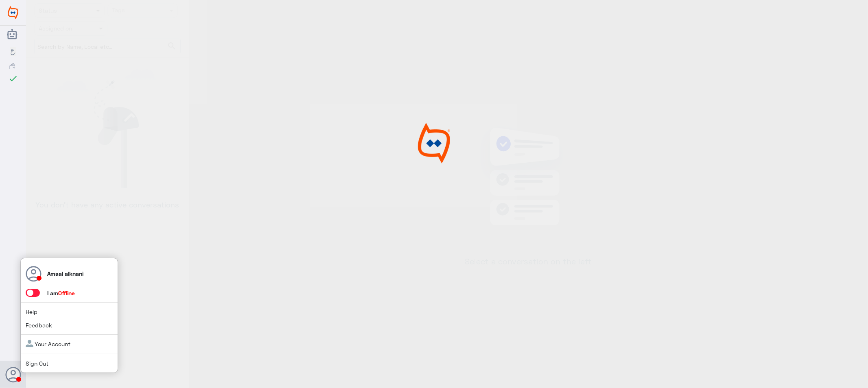 The width and height of the screenshot is (868, 388). I want to click on i: check, so click(13, 79).